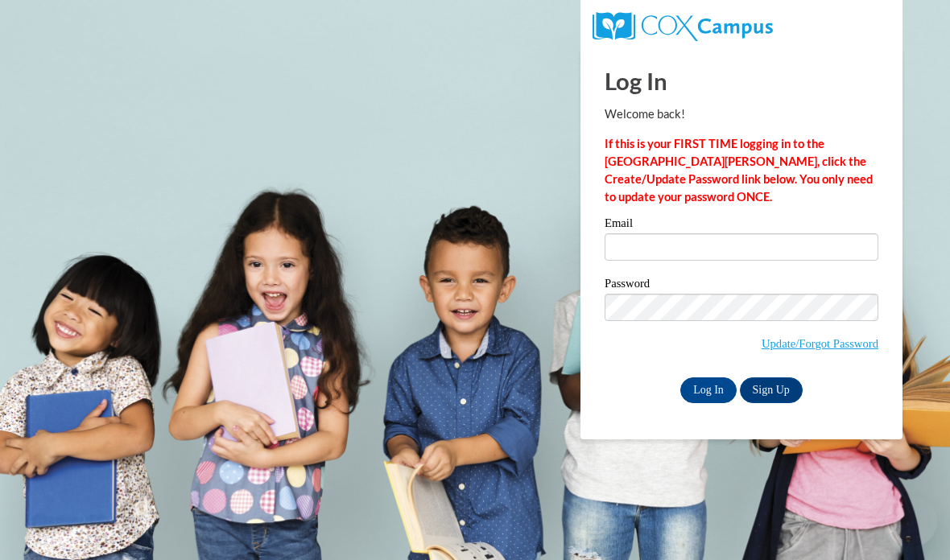 The image size is (950, 560). I want to click on a: Update/Forgot Password, so click(819, 344).